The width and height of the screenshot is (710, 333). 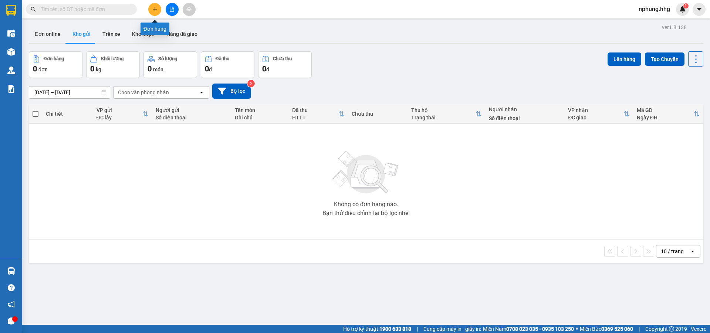 I want to click on button: Kho gửi, so click(x=81, y=34).